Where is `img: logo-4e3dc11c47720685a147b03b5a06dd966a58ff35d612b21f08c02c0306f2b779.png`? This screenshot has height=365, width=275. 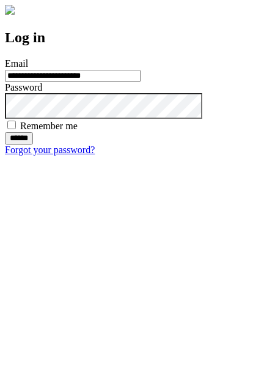 img: logo-4e3dc11c47720685a147b03b5a06dd966a58ff35d612b21f08c02c0306f2b779.png is located at coordinates (10, 10).